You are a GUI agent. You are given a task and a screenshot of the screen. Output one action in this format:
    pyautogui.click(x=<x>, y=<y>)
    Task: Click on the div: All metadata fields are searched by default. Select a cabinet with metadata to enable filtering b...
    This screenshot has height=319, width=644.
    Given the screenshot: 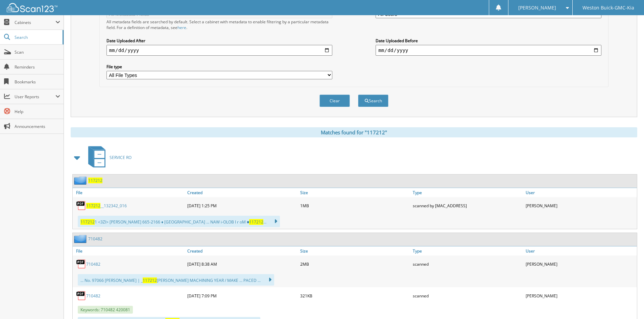 What is the action you would take?
    pyautogui.click(x=220, y=25)
    